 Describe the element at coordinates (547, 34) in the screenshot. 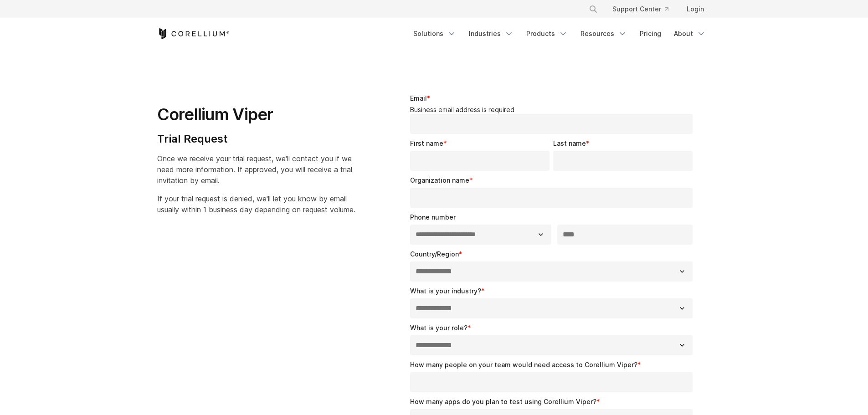

I see `a: Products` at that location.